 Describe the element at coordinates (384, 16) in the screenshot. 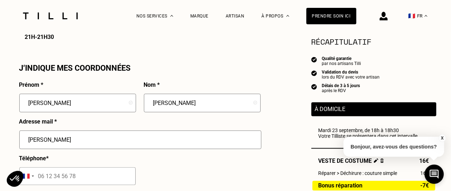

I see `img: icône connexion` at that location.